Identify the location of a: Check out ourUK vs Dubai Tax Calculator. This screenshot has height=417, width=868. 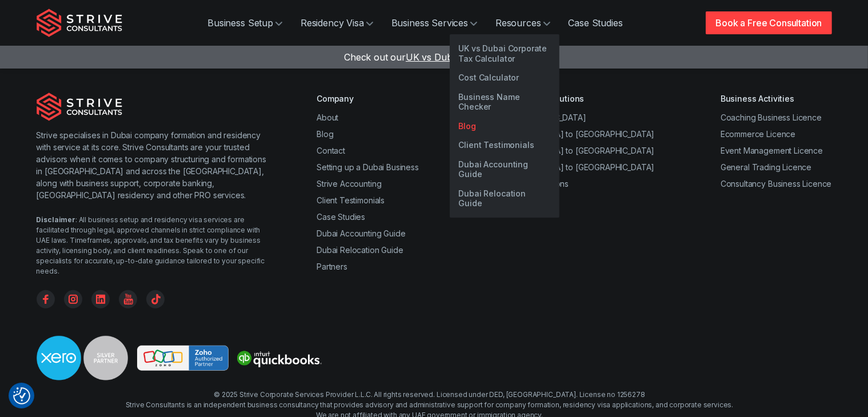
(434, 57).